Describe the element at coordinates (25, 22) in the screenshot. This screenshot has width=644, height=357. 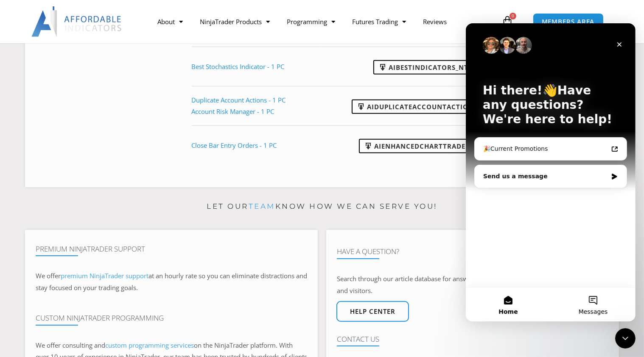
I see `img: Profile image for Alexander` at that location.